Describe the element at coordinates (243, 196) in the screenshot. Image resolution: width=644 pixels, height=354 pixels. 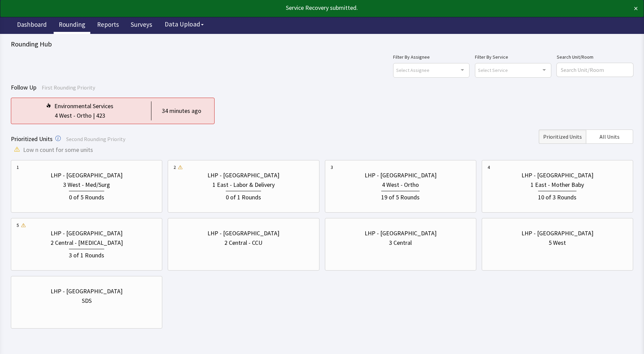
I see `div: 0 of 1 Rounds` at that location.